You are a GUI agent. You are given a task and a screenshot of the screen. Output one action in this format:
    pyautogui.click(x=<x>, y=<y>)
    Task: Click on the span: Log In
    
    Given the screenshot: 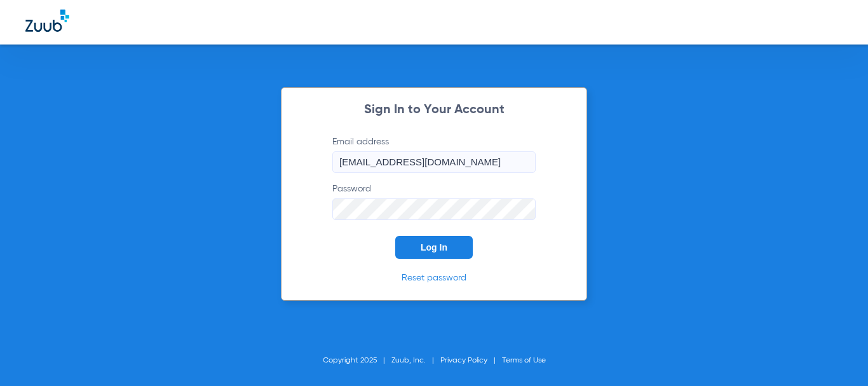 What is the action you would take?
    pyautogui.click(x=434, y=248)
    